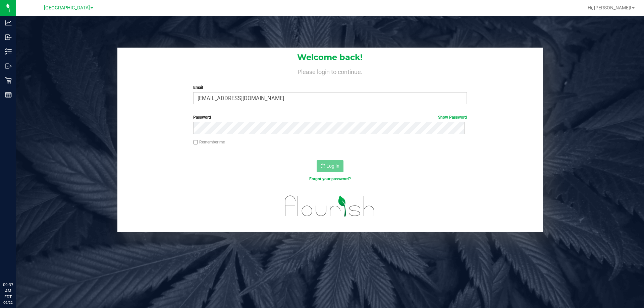  What do you see at coordinates (330, 71) in the screenshot?
I see `h4: Please login to continue.` at bounding box center [330, 71].